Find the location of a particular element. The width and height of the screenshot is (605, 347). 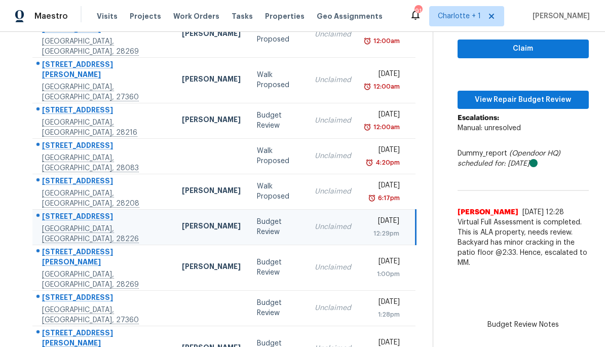

span: Projects is located at coordinates (145, 16).